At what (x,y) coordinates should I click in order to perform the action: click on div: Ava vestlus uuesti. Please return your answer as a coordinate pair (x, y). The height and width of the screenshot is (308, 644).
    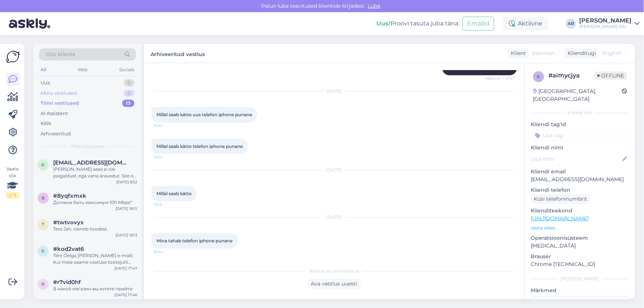
    Looking at the image, I should click on (334, 284).